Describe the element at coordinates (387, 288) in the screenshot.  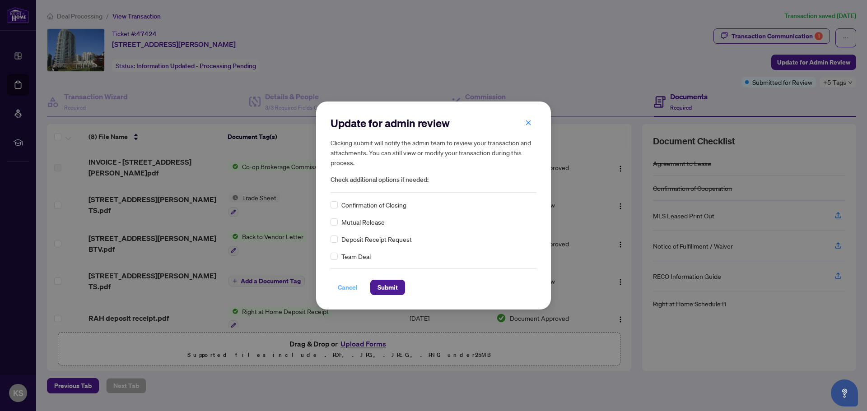
I see `span: Submit` at that location.